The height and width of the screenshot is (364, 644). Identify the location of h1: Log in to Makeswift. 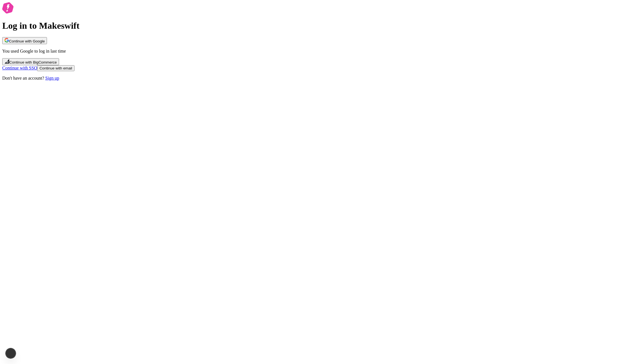
(322, 25).